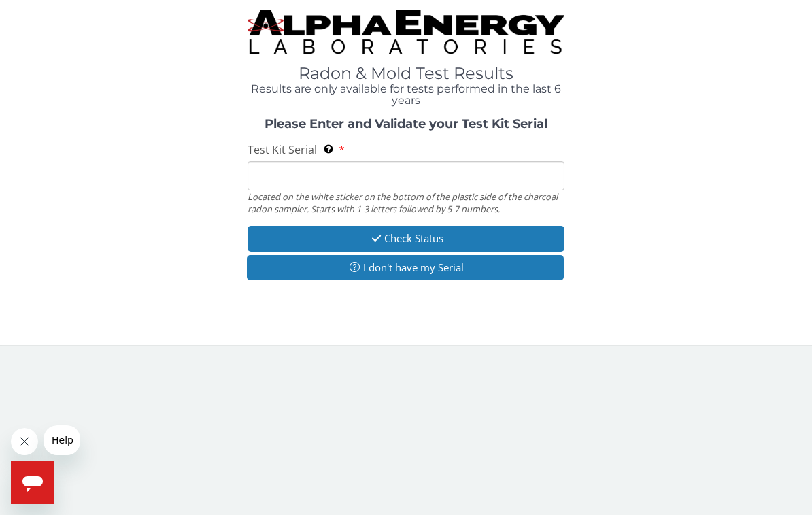 Image resolution: width=812 pixels, height=515 pixels. Describe the element at coordinates (406, 268) in the screenshot. I see `button: I don't have my Serial` at that location.